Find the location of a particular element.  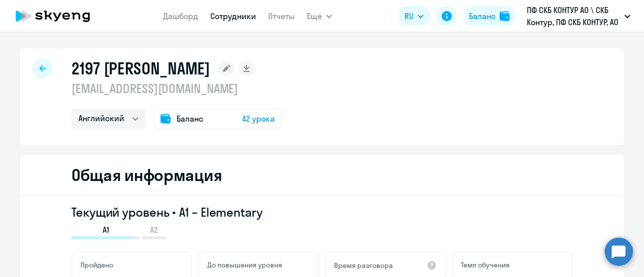

button: RU is located at coordinates (414, 16).